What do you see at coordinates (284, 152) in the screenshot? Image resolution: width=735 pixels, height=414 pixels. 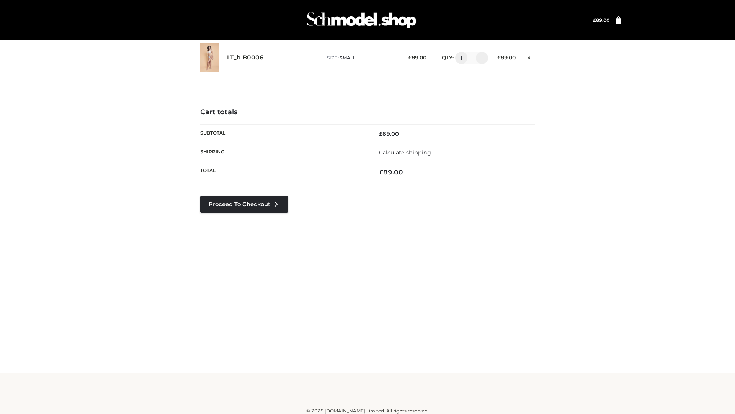 I see `th: Shipping` at bounding box center [284, 152].